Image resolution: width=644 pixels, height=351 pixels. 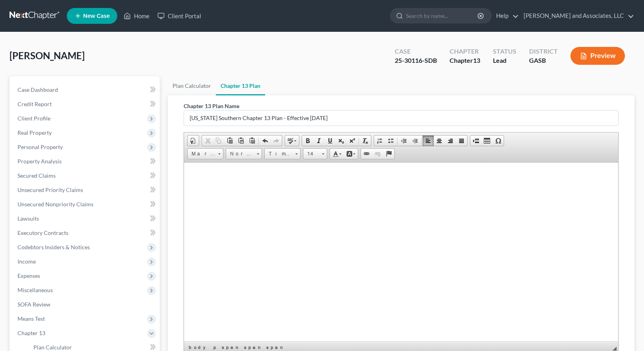 I want to click on button: Preview, so click(x=597, y=55).